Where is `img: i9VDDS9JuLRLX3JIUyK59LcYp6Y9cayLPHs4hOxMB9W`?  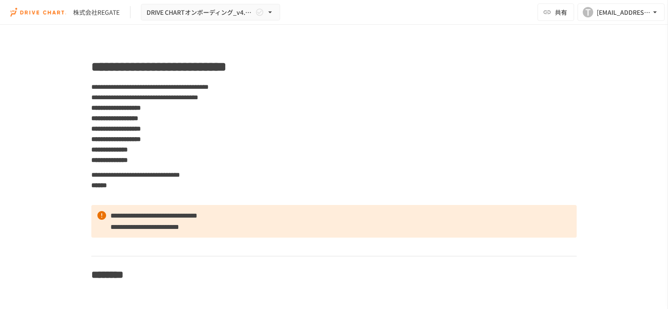
img: i9VDDS9JuLRLX3JIUyK59LcYp6Y9cayLPHs4hOxMB9W is located at coordinates (38, 12).